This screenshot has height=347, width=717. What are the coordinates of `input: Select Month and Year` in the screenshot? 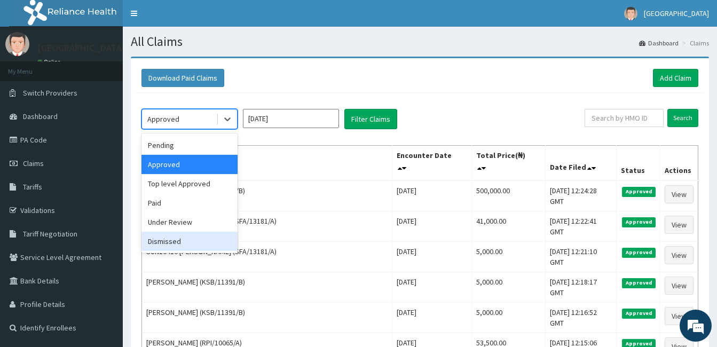 It's located at (291, 119).